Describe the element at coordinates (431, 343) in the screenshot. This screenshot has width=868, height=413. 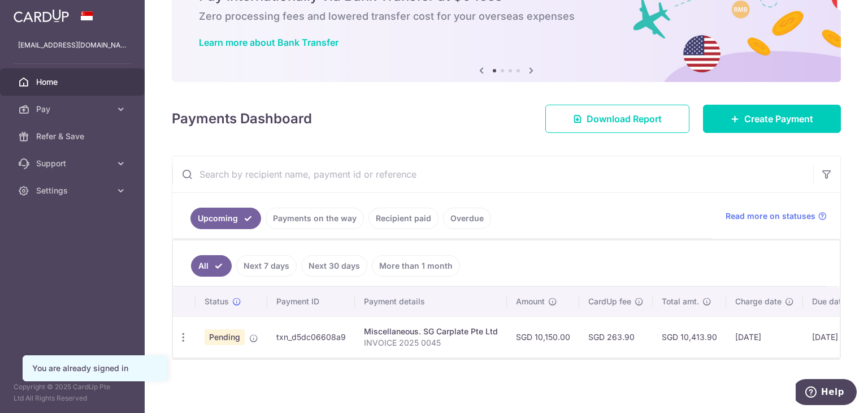
I see `p: INVOICE 2025 0045` at that location.